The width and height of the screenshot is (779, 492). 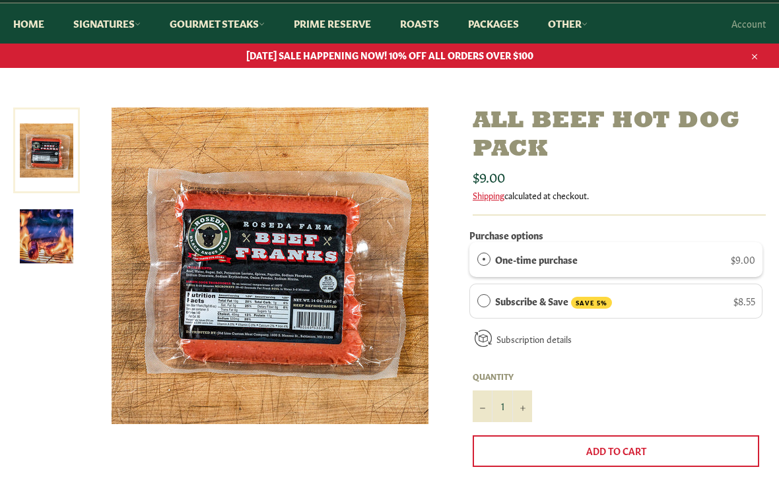 What do you see at coordinates (488, 195) in the screenshot?
I see `a: Shipping` at bounding box center [488, 195].